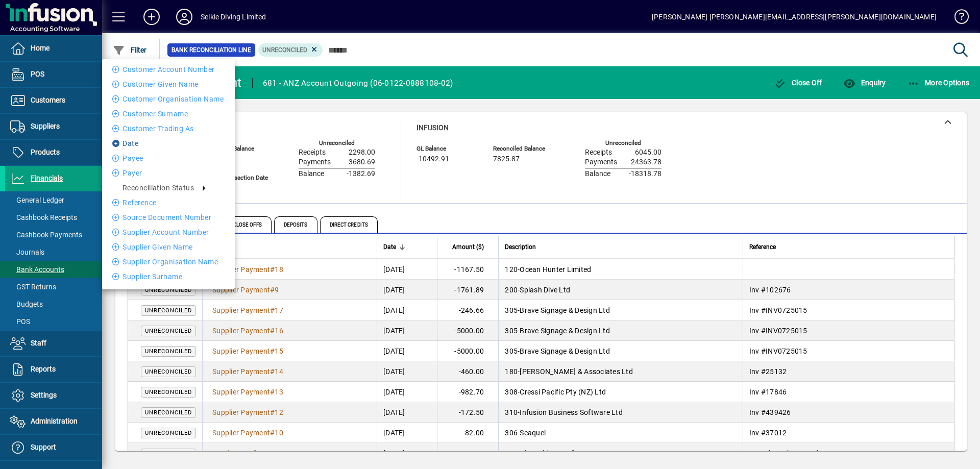 The width and height of the screenshot is (980, 469). What do you see at coordinates (169, 276) in the screenshot?
I see `li: Supplier Surname` at bounding box center [169, 276].